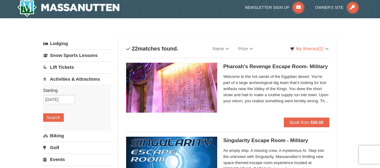 Image resolution: width=380 pixels, height=168 pixels. What do you see at coordinates (276, 67) in the screenshot?
I see `h5: Pharoah's Revenge Escape Room- Military` at bounding box center [276, 67].